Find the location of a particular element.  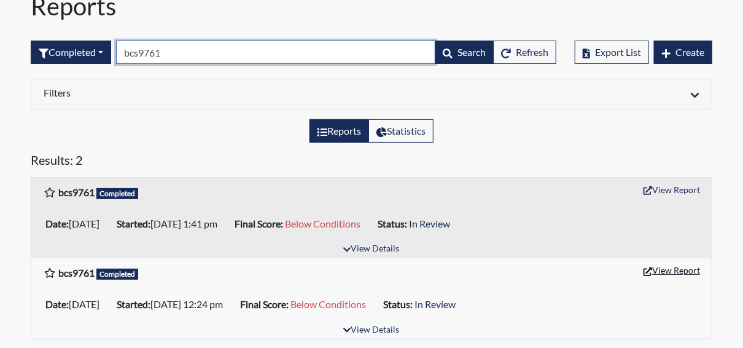

span: Export List is located at coordinates (618, 52).